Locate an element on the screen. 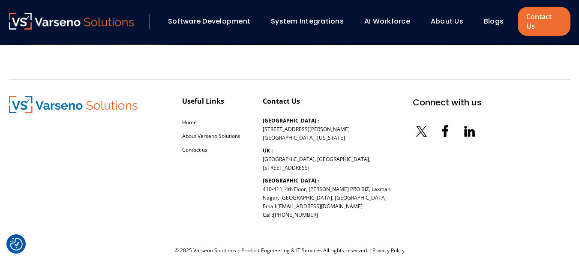 This screenshot has height=260, width=579. a: Home is located at coordinates (189, 122).